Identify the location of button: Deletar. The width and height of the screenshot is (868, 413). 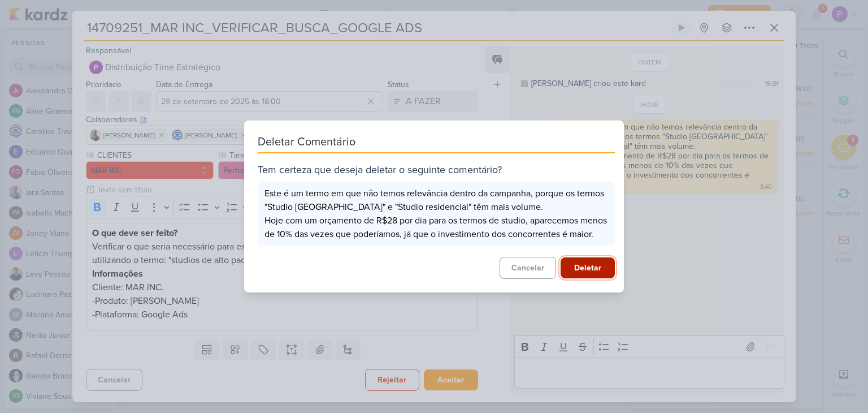
(588, 267).